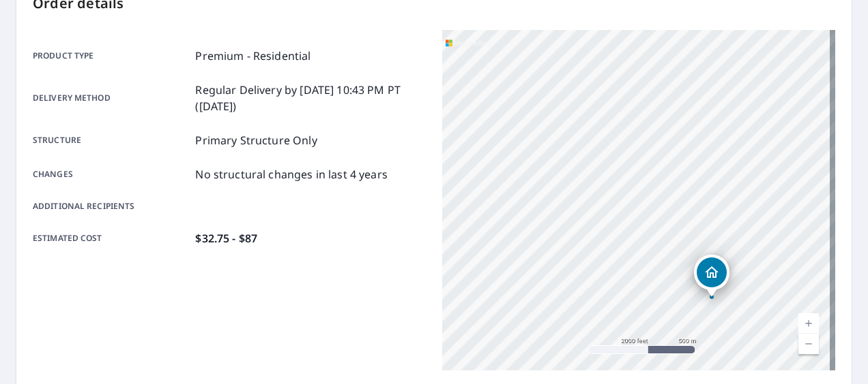 The height and width of the screenshot is (384, 868). What do you see at coordinates (809, 344) in the screenshot?
I see `a: Current Level 14, Zoom Out` at bounding box center [809, 344].